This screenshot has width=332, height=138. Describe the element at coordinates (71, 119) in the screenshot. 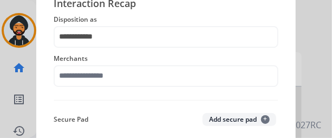

I see `span: Secure Pad` at that location.